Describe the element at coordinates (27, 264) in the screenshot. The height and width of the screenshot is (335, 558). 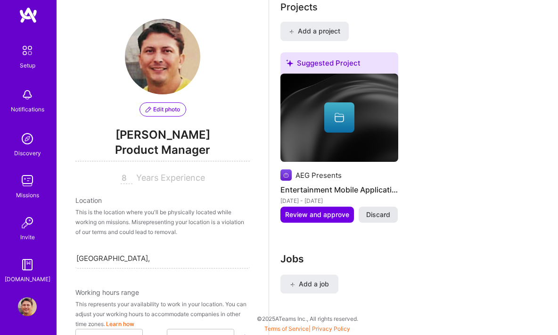
I see `img: guide book` at that location.